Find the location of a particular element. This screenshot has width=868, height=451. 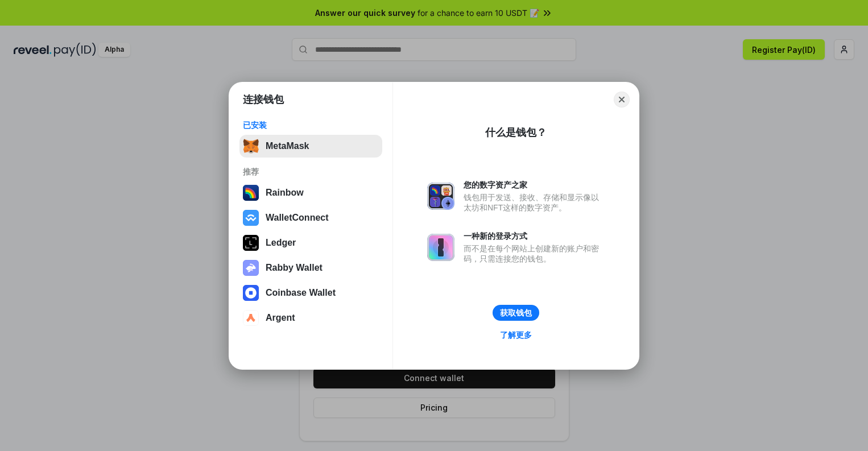

button: MetaMask is located at coordinates (310, 146).